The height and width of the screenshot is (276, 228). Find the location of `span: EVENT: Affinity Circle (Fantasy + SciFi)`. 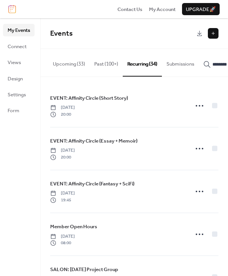

span: EVENT: Affinity Circle (Fantasy + SciFi) is located at coordinates (92, 184).